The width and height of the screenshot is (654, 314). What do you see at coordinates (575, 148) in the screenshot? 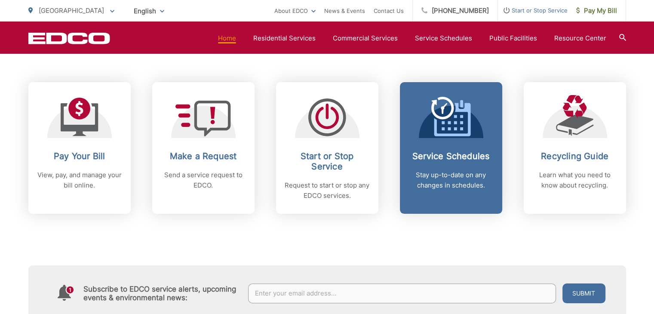
I see `a: Recycling Guide Learn what you need to know about recycling.` at bounding box center [575, 148].